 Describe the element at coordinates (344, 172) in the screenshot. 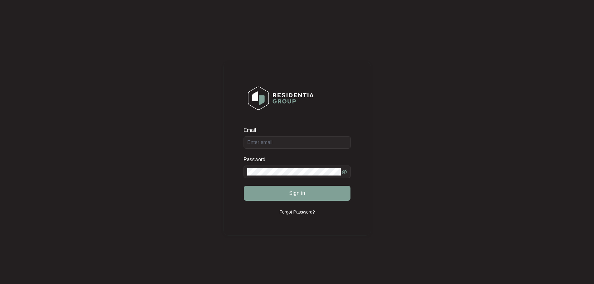

I see `span: eye-invisible` at that location.